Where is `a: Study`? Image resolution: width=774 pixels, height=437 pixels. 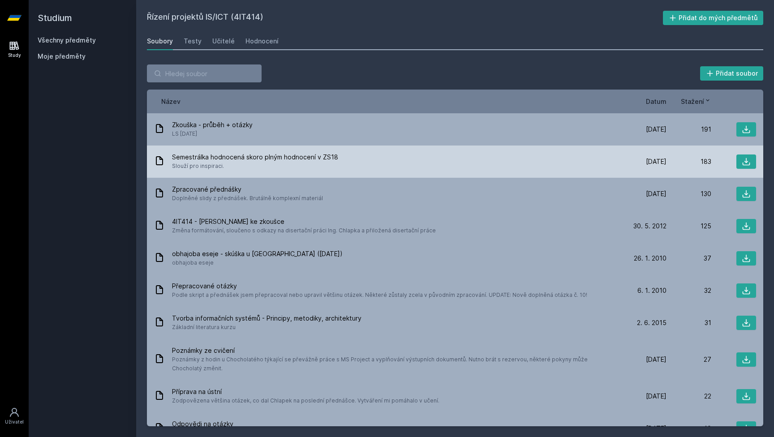
a: Study is located at coordinates (14, 49).